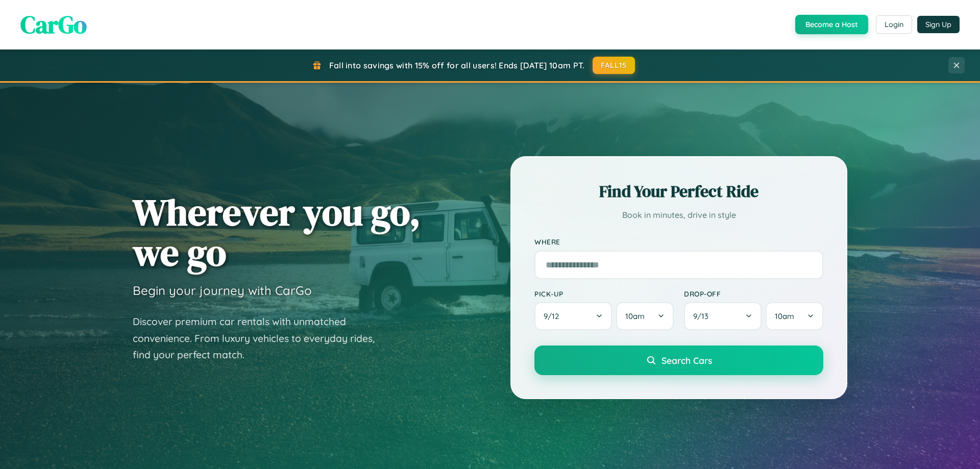  What do you see at coordinates (276, 232) in the screenshot?
I see `h1: Wherever you go, we go` at bounding box center [276, 232].